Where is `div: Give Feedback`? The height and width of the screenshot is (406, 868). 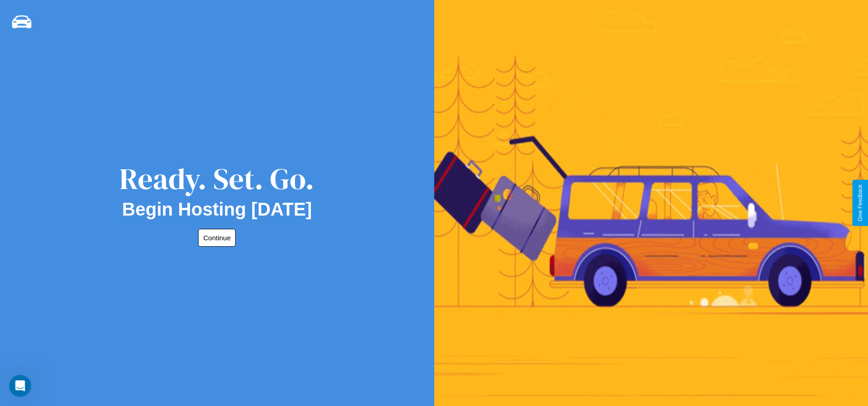 div: Give Feedback is located at coordinates (860, 203).